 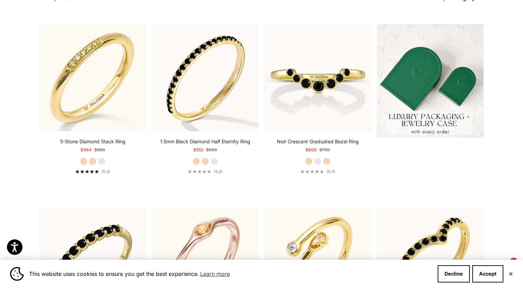 What do you see at coordinates (325, 150) in the screenshot?
I see `compare-at-price: $750` at bounding box center [325, 150].